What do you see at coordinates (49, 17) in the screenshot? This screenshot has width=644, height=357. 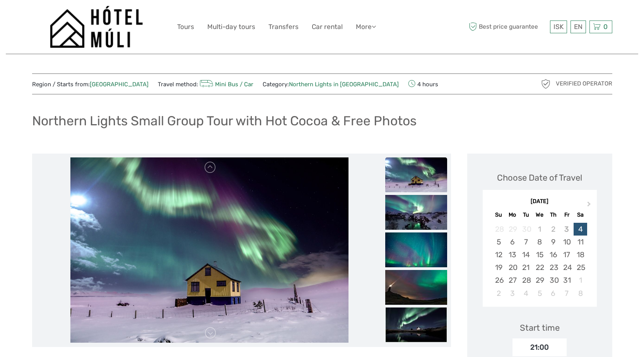 I see `p: We're away right now. Please check back later!` at bounding box center [49, 17].